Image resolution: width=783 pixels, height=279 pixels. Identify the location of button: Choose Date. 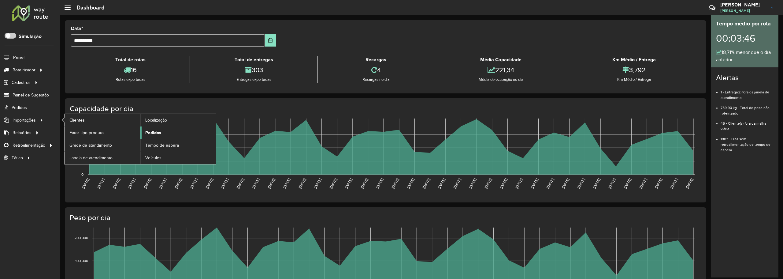
(270, 40).